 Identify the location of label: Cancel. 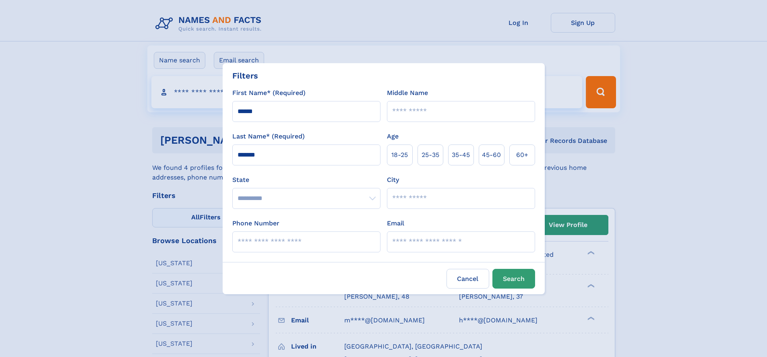
(468, 279).